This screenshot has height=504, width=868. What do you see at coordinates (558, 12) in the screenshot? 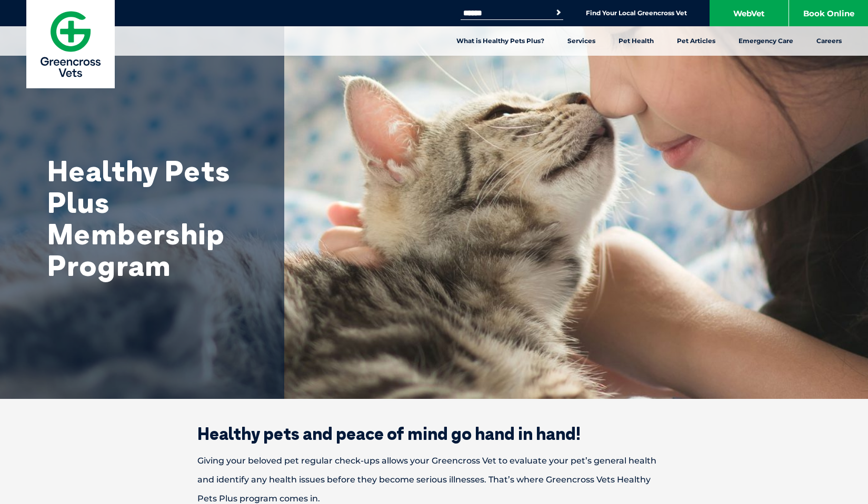
I see `button: Search` at bounding box center [558, 12].